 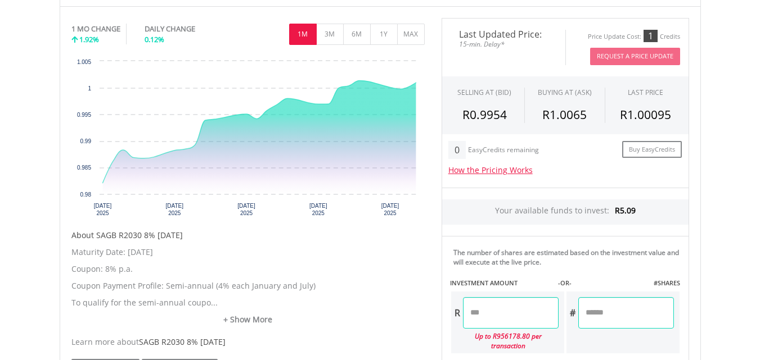 What do you see at coordinates (248, 269) in the screenshot?
I see `p: Coupon: 8% p.a.` at bounding box center [248, 269].